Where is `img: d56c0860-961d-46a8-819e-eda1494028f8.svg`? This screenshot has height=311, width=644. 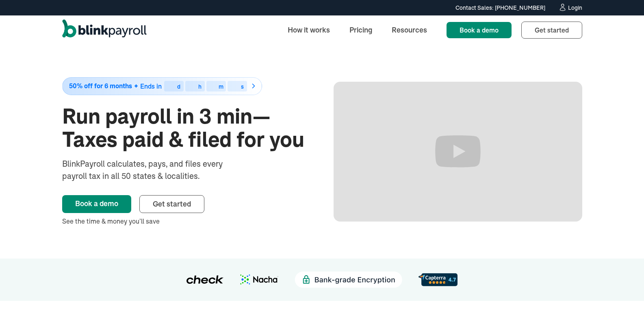 img: d56c0860-961d-46a8-819e-eda1494028f8.svg is located at coordinates (438, 279).